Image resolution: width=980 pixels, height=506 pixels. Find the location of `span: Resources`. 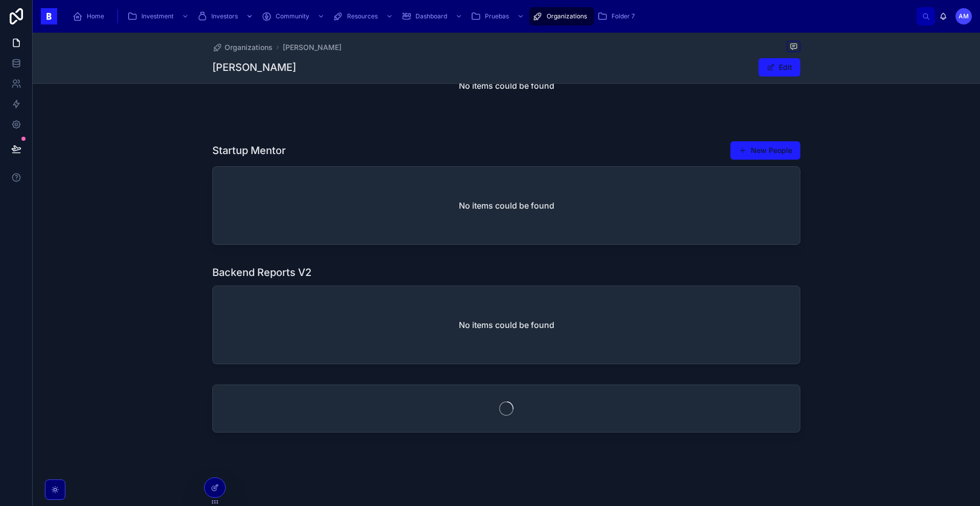

span: Resources is located at coordinates (362, 17).